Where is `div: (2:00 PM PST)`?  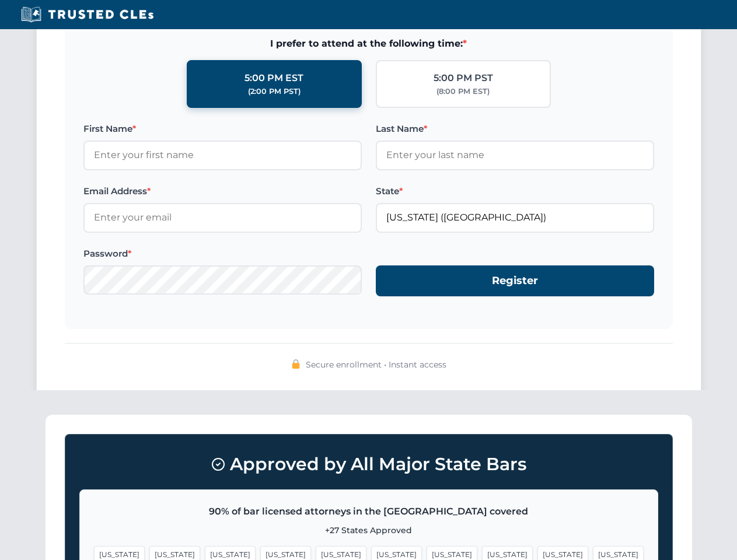 div: (2:00 PM PST) is located at coordinates (274, 92).